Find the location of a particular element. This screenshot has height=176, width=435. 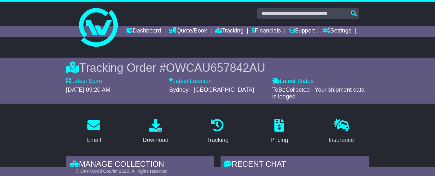

div: Pricing is located at coordinates (279, 140).